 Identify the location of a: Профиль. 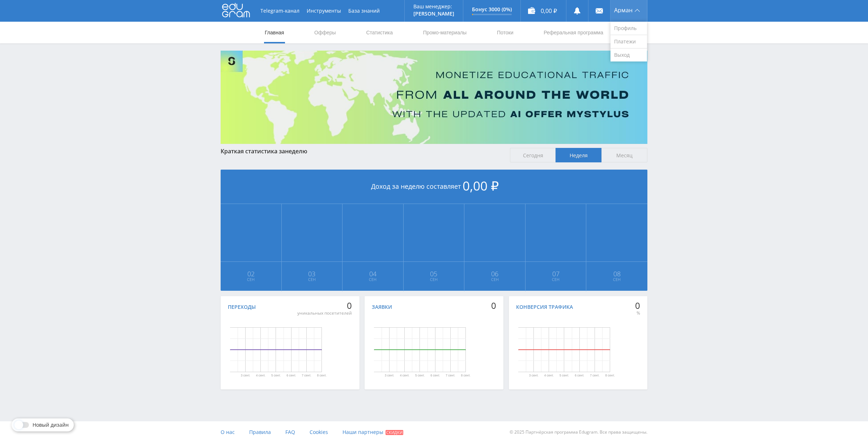
(628, 28).